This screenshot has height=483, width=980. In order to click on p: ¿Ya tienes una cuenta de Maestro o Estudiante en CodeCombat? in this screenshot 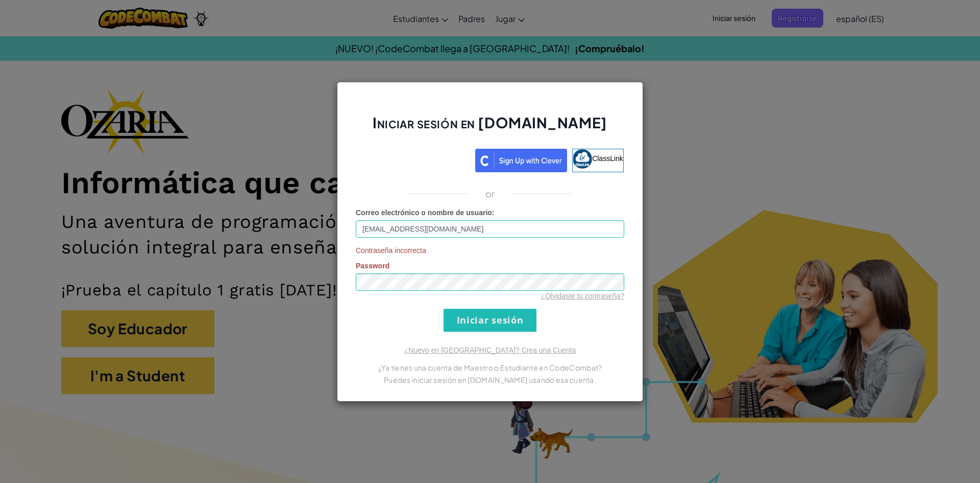, I will do `click(490, 368)`.